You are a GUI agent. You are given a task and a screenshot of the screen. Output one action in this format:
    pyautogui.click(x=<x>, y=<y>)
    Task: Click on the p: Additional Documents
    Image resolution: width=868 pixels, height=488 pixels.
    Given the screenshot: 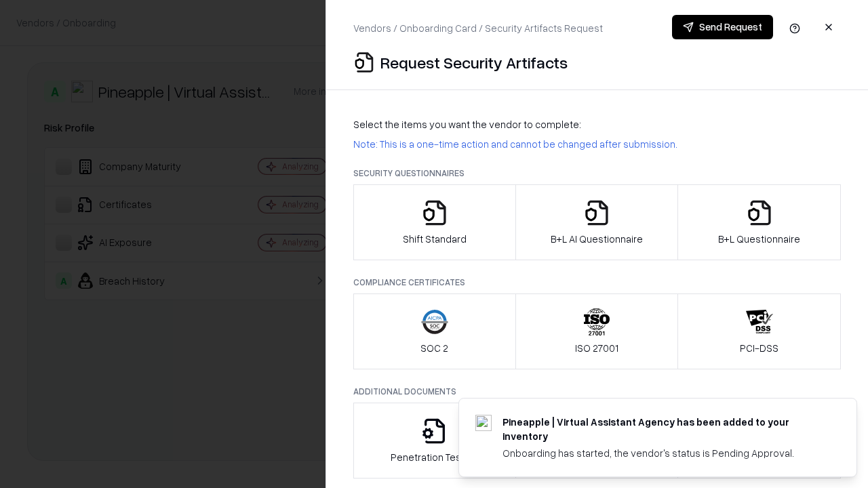 What is the action you would take?
    pyautogui.click(x=597, y=391)
    